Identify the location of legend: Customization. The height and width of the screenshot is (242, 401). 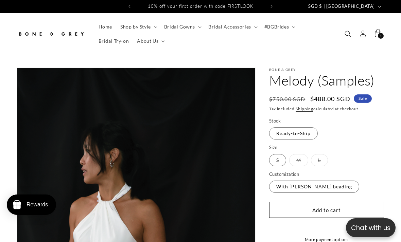
(284, 175).